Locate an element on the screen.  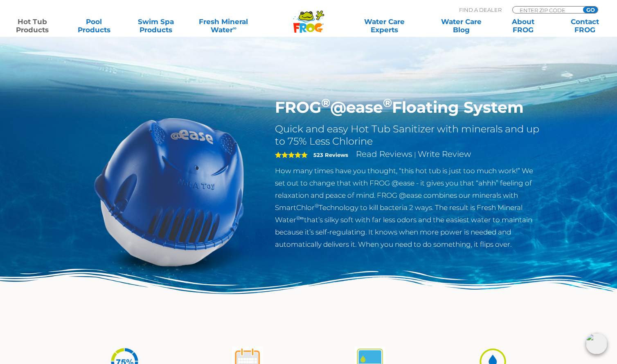
input: Zip Code Form is located at coordinates (547, 10).